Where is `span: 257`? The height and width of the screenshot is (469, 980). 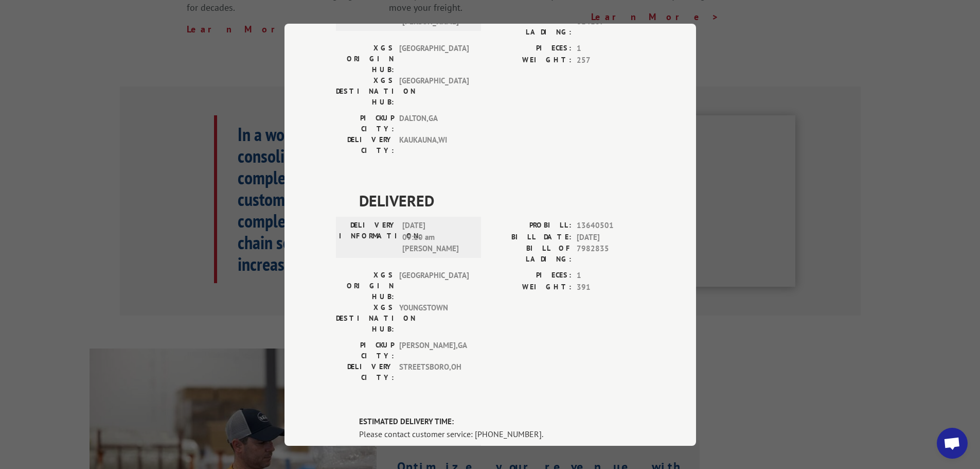
span: 257 is located at coordinates (611, 60).